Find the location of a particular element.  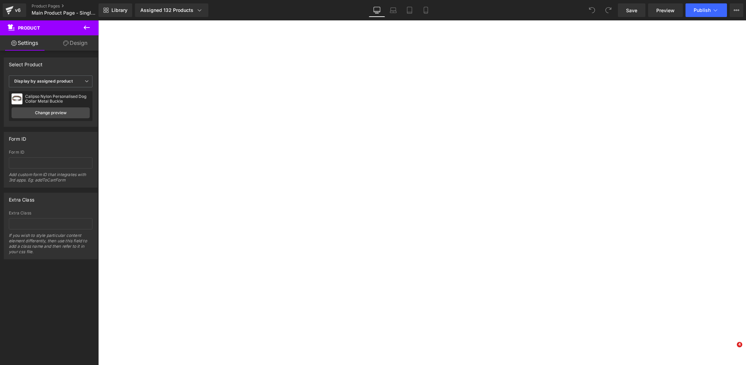

div: v6 is located at coordinates (18, 10).